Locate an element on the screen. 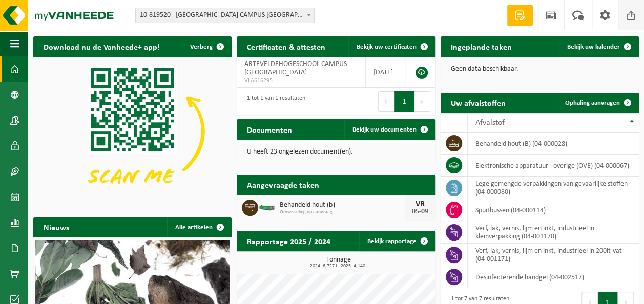 The image size is (644, 304). span: Behandeld hout (b) is located at coordinates (342, 205).